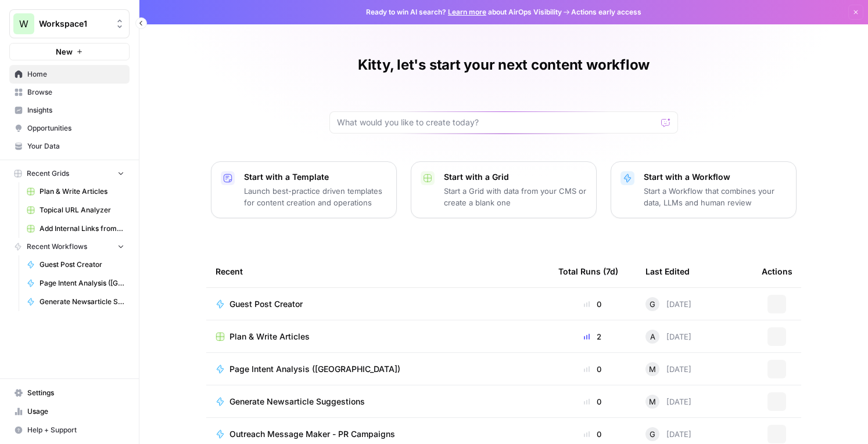  Describe the element at coordinates (606, 12) in the screenshot. I see `span: Actions early access` at that location.